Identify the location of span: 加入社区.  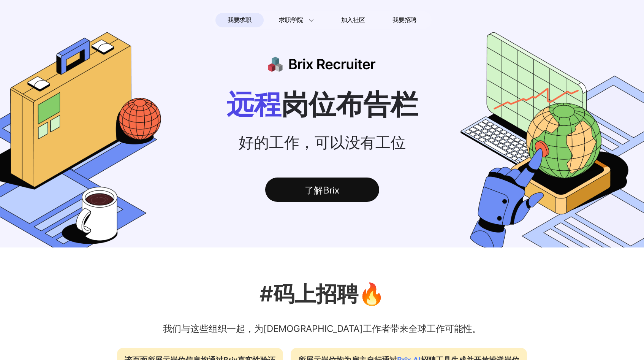
(353, 20).